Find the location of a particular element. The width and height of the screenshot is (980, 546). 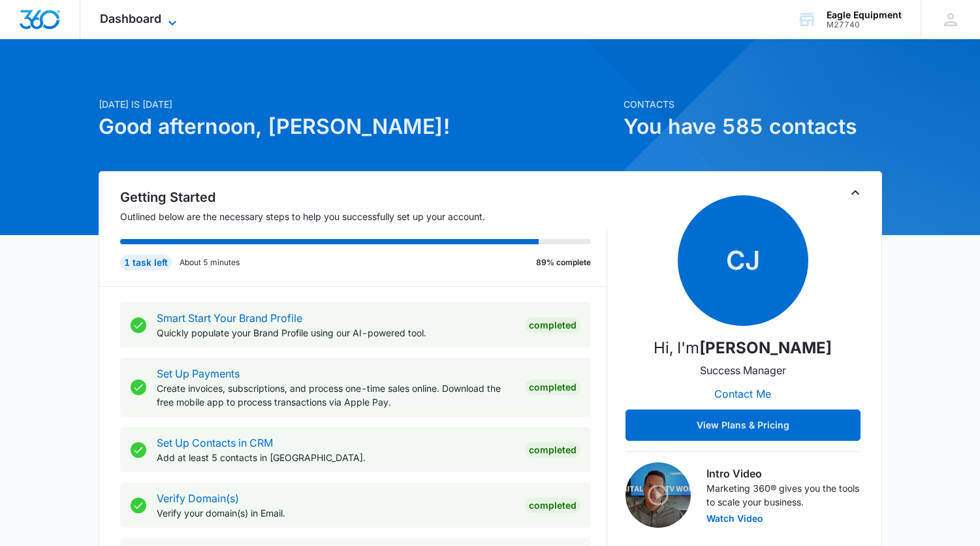

span: Dashboard is located at coordinates (130, 18).